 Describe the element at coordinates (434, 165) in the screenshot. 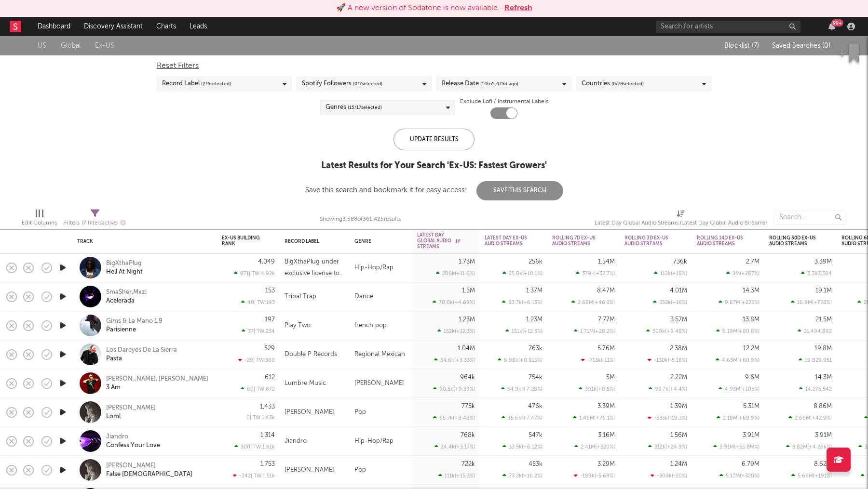

I see `div: Latest Results for Your Search ' Ex-US: Fastest Growers '` at that location.